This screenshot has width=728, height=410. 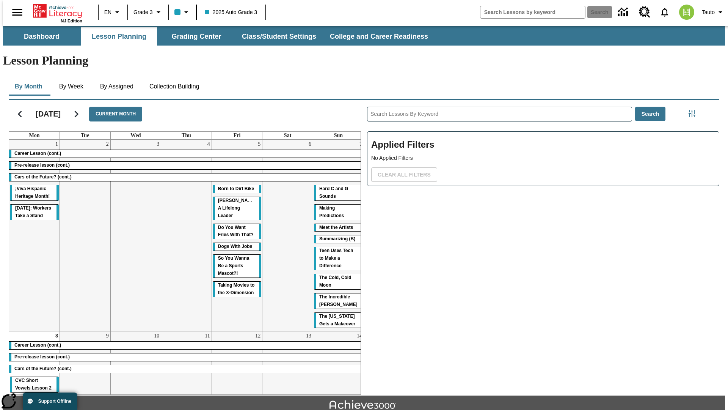 I want to click on button: Class/Student Settings, so click(x=279, y=36).